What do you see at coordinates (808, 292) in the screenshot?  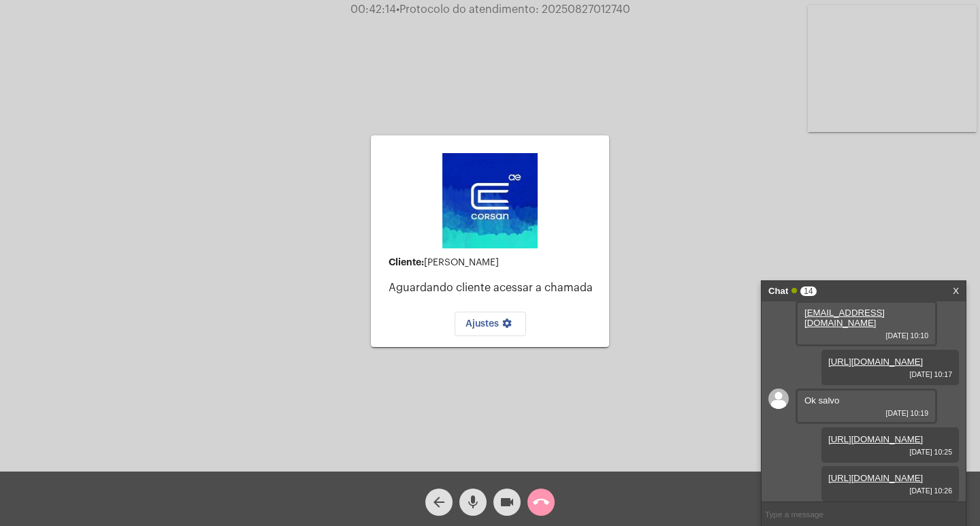 I see `span: 14` at bounding box center [808, 292].